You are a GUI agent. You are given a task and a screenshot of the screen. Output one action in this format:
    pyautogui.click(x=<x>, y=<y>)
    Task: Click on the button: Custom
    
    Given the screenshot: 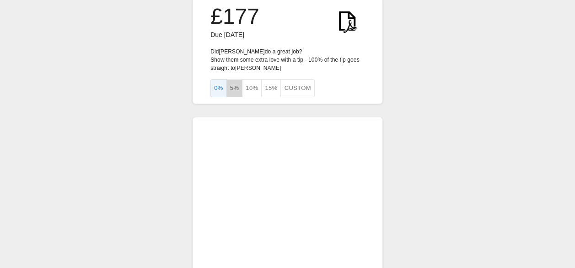 What is the action you would take?
    pyautogui.click(x=297, y=88)
    